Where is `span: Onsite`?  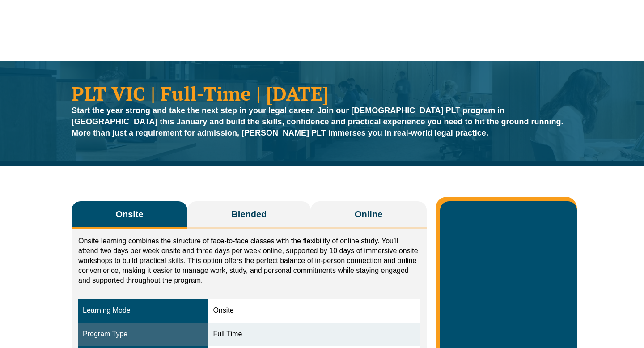
span: Onsite is located at coordinates (129, 215).